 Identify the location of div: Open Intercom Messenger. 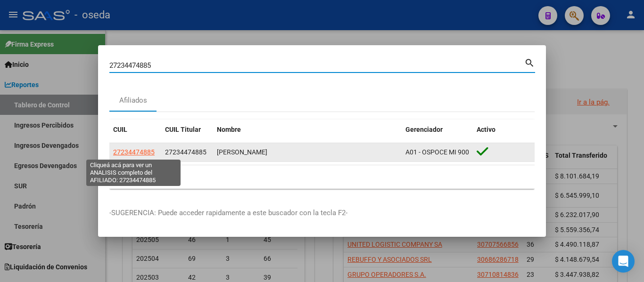
(624, 261).